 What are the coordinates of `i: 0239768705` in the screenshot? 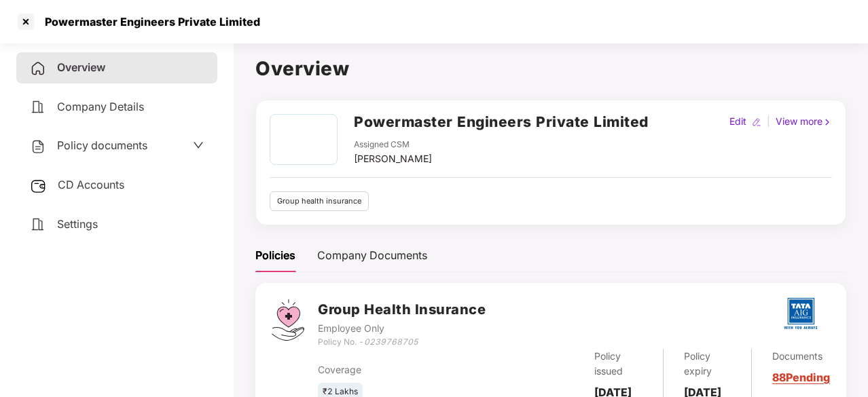 It's located at (391, 341).